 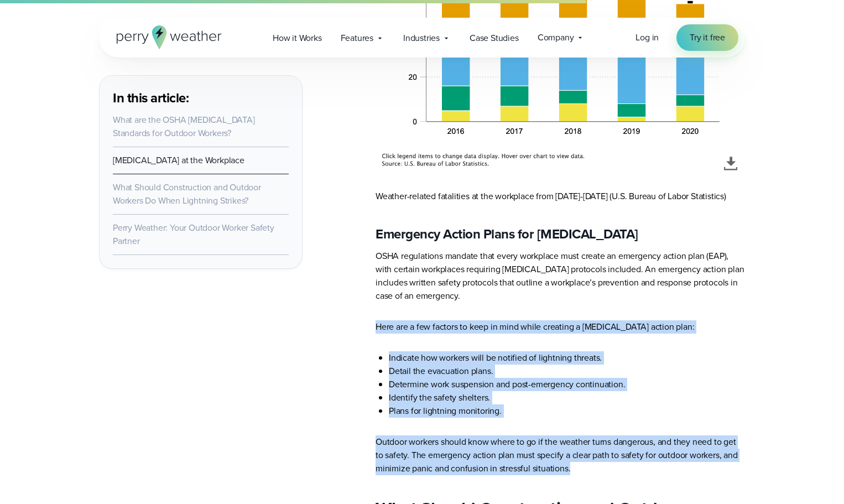 What do you see at coordinates (707, 38) in the screenshot?
I see `a: Try it free` at bounding box center [707, 38].